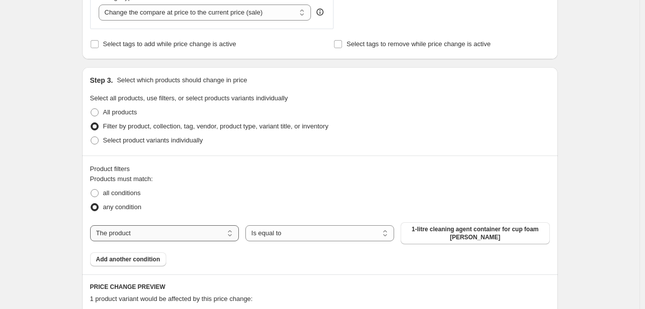 This screenshot has width=645, height=309. What do you see at coordinates (189, 98) in the screenshot?
I see `span: Select all products, use filters, or select products variants individually` at bounding box center [189, 98].